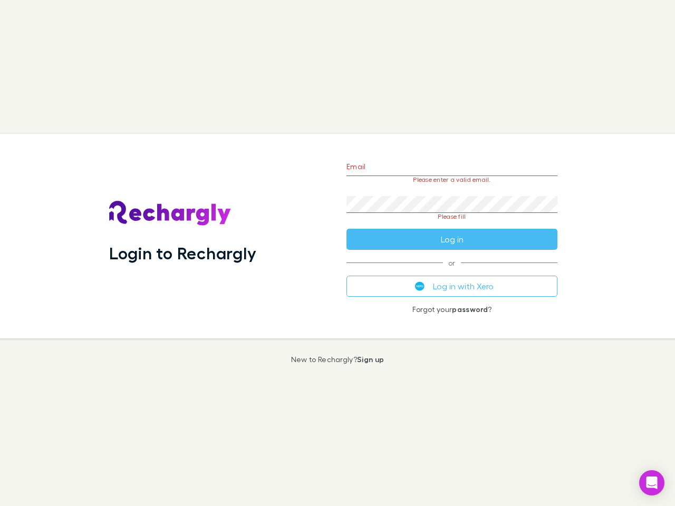 This screenshot has height=506, width=675. I want to click on span: or, so click(452, 263).